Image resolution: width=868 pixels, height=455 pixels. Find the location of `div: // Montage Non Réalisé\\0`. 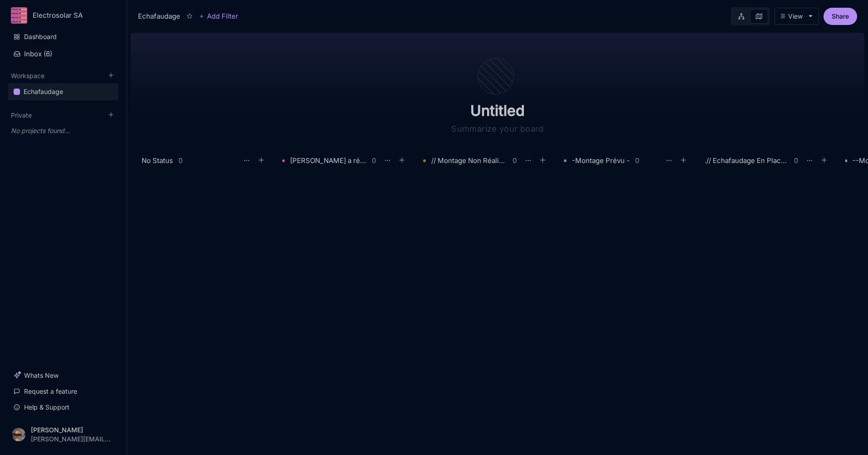

div: // Montage Non Réalisé\\0 is located at coordinates (486, 160).